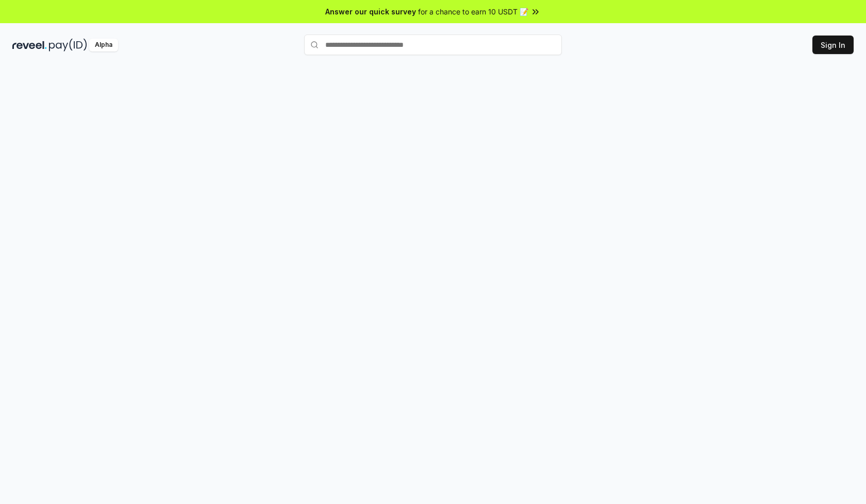  What do you see at coordinates (30, 45) in the screenshot?
I see `img: reveel_dark` at bounding box center [30, 45].